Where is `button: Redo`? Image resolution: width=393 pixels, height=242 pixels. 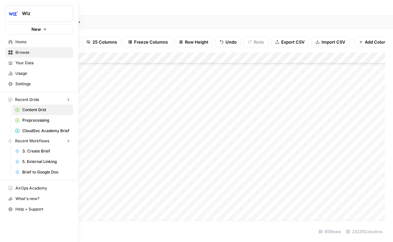
button: Redo is located at coordinates (256, 42).